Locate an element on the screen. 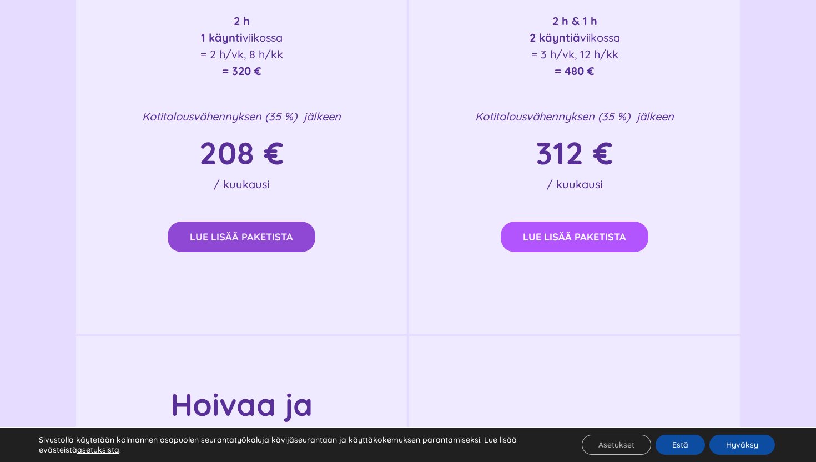 The height and width of the screenshot is (462, 816). button: Asetukset is located at coordinates (616, 444).